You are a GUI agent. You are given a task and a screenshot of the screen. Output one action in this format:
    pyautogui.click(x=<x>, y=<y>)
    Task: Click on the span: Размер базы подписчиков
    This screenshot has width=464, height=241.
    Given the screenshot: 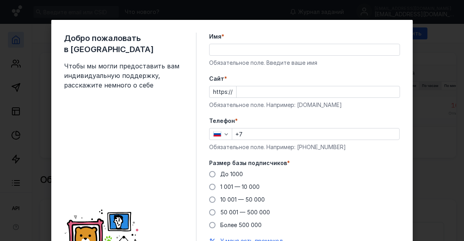 What is the action you would take?
    pyautogui.click(x=248, y=163)
    